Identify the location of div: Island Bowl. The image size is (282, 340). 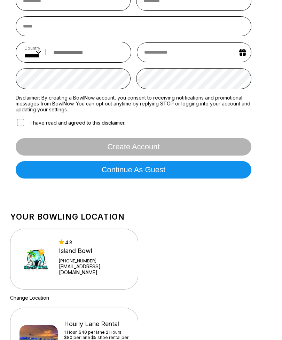
(94, 251).